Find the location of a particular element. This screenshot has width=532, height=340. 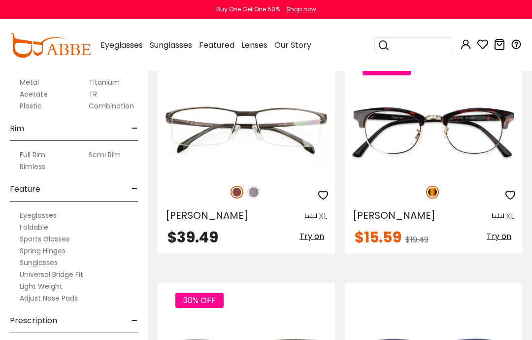

span: Our Story is located at coordinates (293, 45).